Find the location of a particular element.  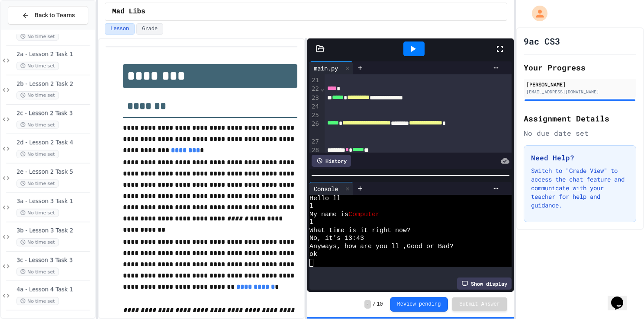

span: Mad Libs is located at coordinates (128, 11).